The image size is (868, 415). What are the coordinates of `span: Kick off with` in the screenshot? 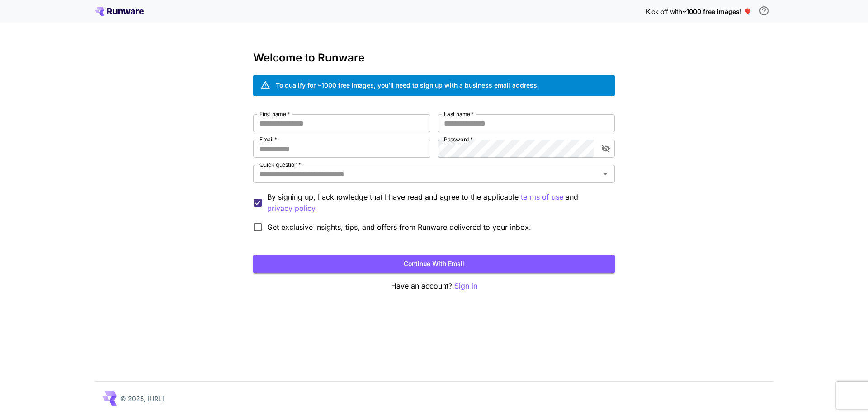 It's located at (664, 12).